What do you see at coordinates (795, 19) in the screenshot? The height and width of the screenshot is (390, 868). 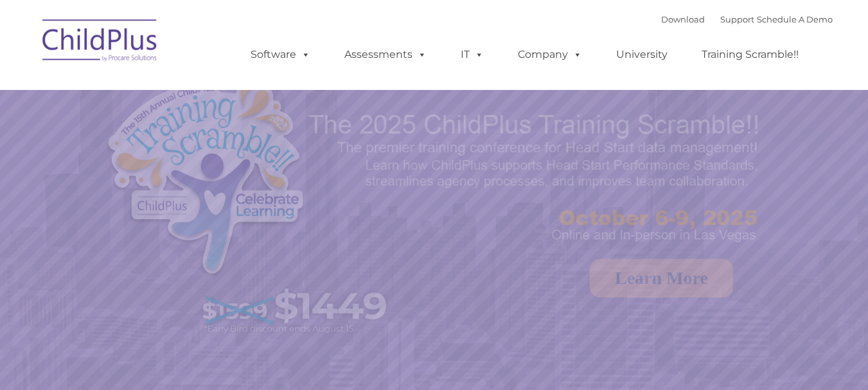 I see `a: Schedule A Demo` at bounding box center [795, 19].